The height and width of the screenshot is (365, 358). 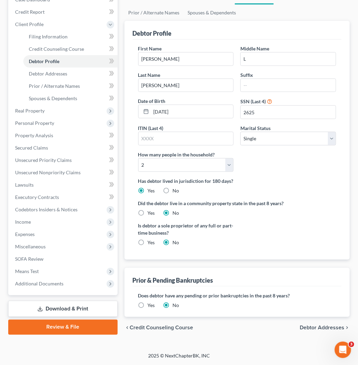 What do you see at coordinates (127, 328) in the screenshot?
I see `i: chevron_left` at bounding box center [127, 328].